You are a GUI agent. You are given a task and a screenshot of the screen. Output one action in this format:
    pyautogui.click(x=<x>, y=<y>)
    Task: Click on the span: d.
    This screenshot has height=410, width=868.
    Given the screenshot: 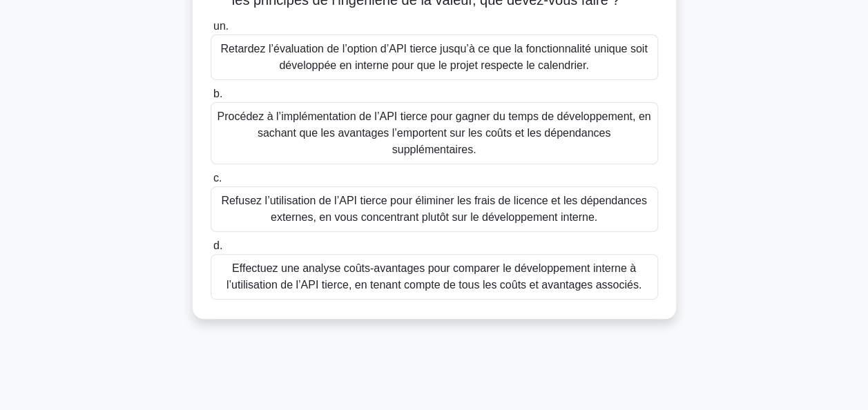 What is the action you would take?
    pyautogui.click(x=218, y=245)
    